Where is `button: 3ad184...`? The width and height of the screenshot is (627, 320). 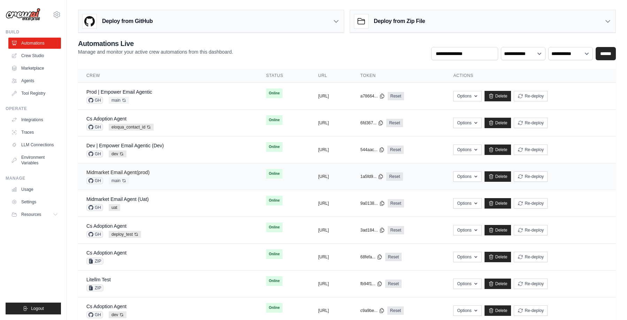
button: 3ad184... is located at coordinates (372, 230).